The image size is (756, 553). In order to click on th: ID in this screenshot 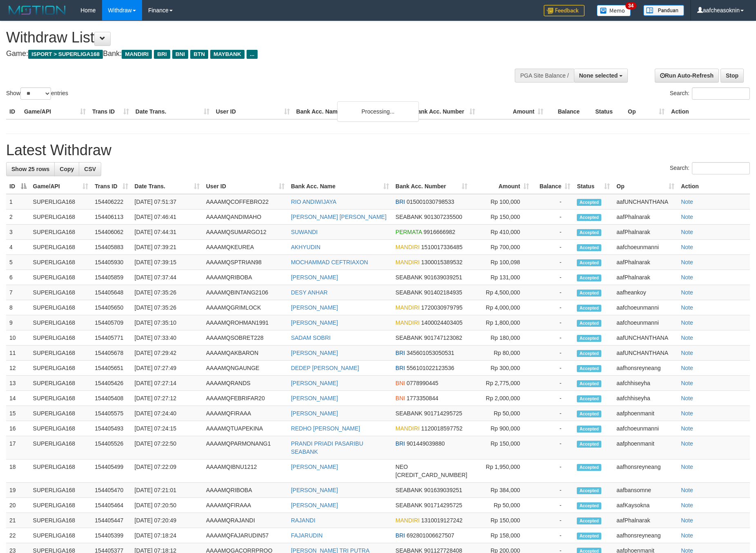, I will do `click(13, 112)`.